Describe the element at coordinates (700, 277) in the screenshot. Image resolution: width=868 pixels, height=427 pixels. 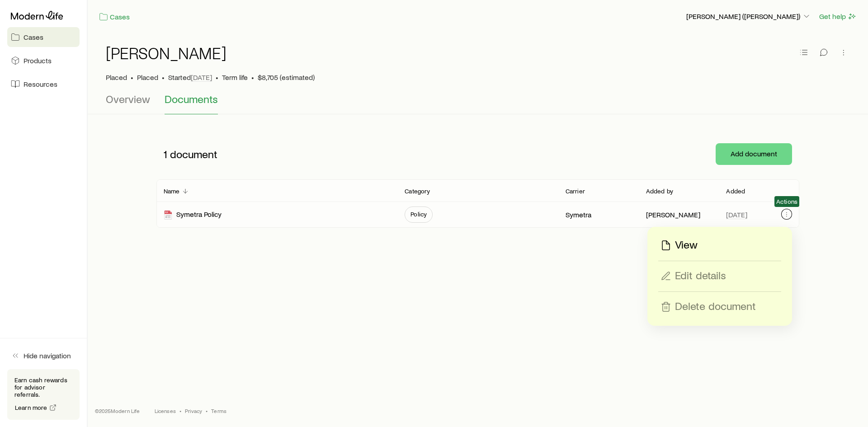
I see `p: Edit details` at that location.